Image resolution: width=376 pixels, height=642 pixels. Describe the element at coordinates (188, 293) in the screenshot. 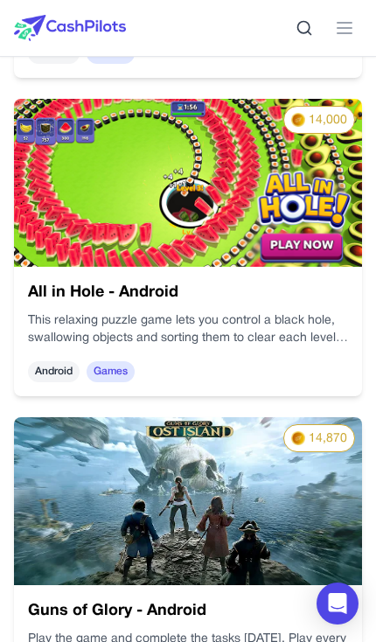

I see `h3: All in Hole - Android` at that location.